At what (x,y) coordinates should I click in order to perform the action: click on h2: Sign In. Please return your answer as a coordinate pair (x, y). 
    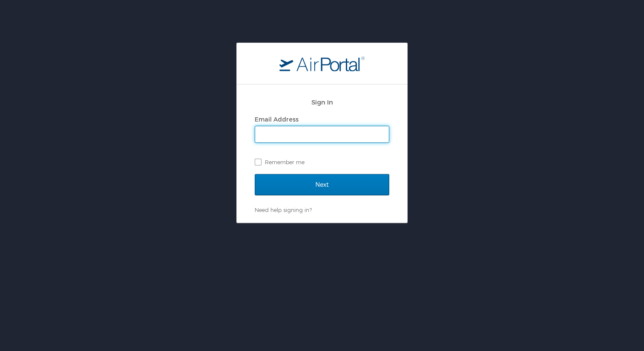
    Looking at the image, I should click on (322, 102).